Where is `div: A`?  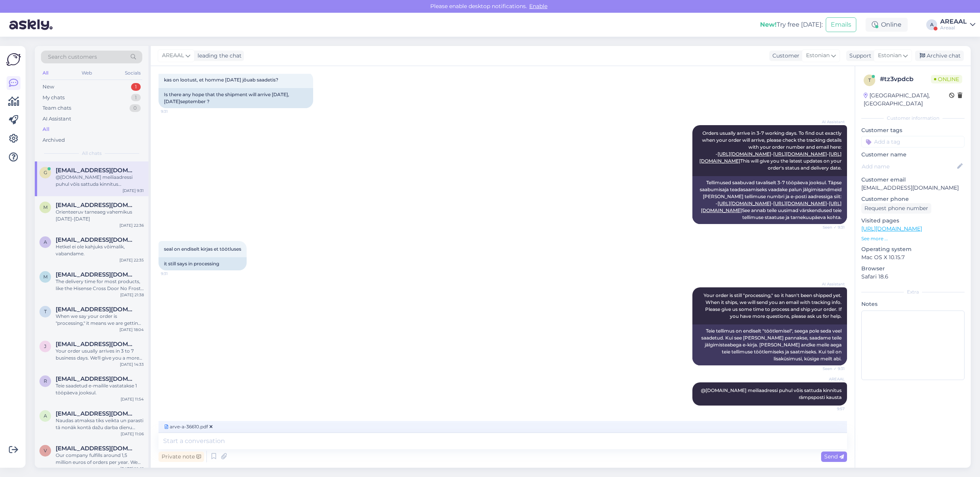 div: A is located at coordinates (932, 25).